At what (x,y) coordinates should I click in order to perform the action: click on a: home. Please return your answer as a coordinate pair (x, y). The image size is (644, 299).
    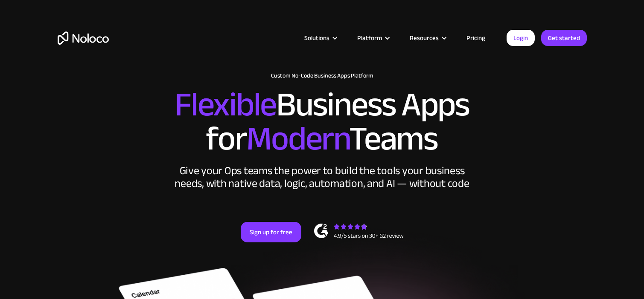
    Looking at the image, I should click on (83, 38).